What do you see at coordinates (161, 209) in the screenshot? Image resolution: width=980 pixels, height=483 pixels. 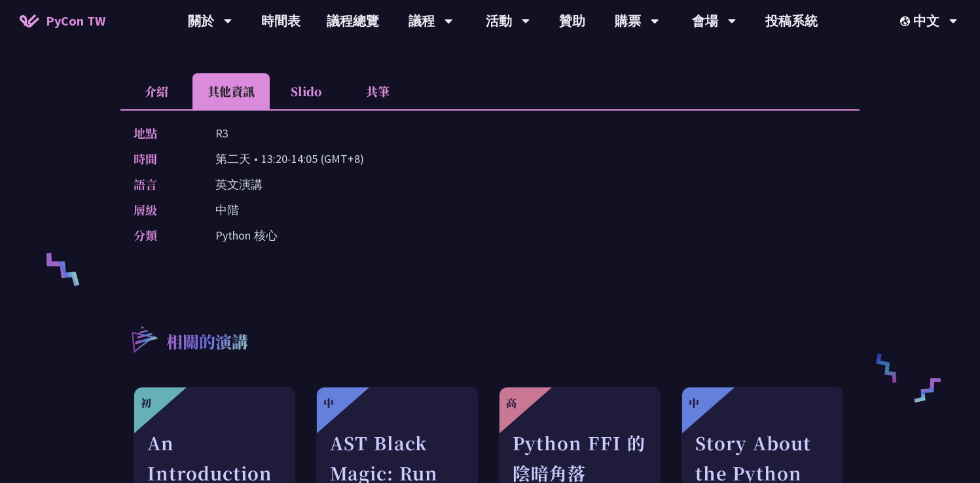 I see `p: 層級` at bounding box center [161, 209].